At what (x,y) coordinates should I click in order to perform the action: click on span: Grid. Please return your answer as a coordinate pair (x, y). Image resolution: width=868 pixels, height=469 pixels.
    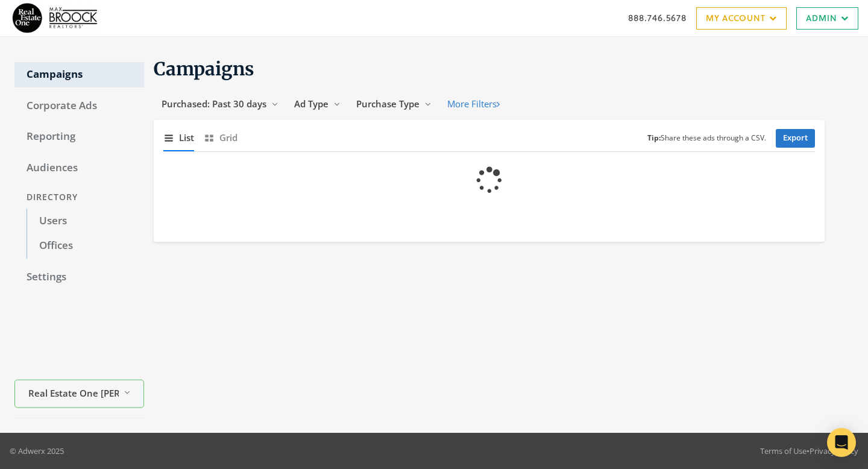
    Looking at the image, I should click on (229, 138).